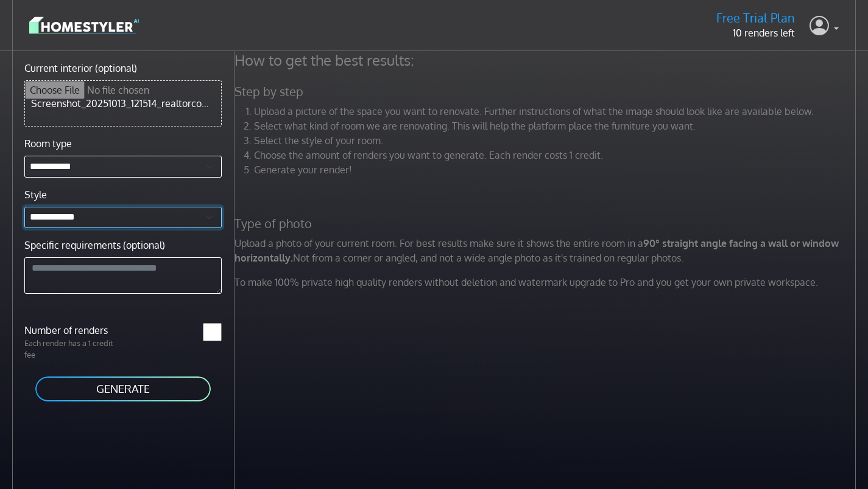  What do you see at coordinates (755, 32) in the screenshot?
I see `p: 10 renders left` at bounding box center [755, 32].